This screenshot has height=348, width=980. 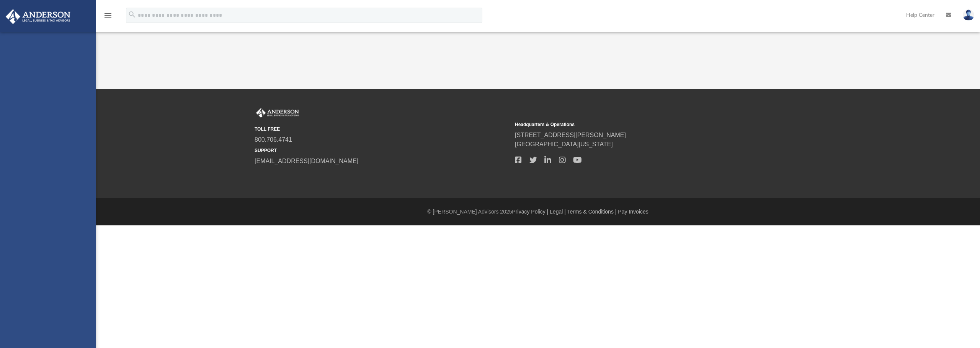 What do you see at coordinates (132, 14) in the screenshot?
I see `i: search` at bounding box center [132, 14].